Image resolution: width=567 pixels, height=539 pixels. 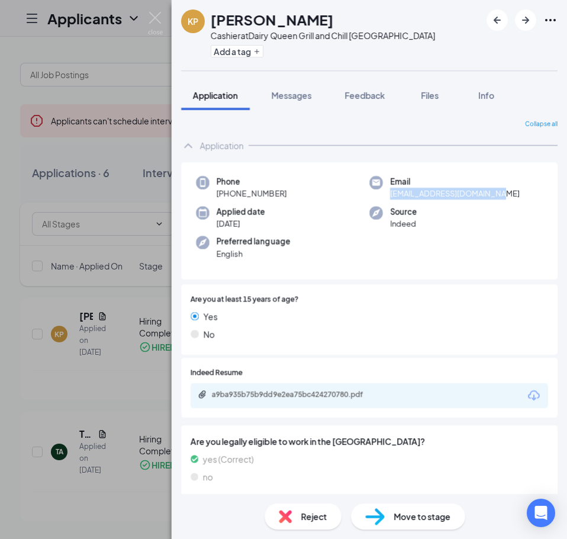 What do you see at coordinates (526, 20) in the screenshot?
I see `button: ArrowRight` at bounding box center [526, 20].